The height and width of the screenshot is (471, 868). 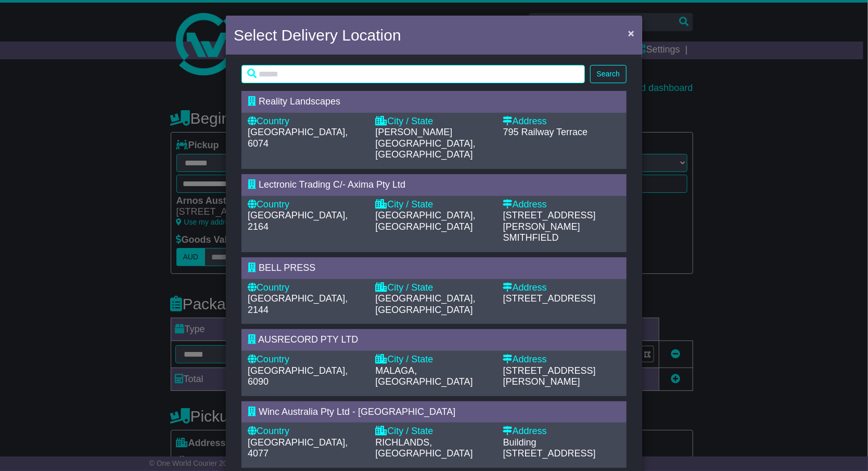 I want to click on h4: Select Delivery Location, so click(x=317, y=35).